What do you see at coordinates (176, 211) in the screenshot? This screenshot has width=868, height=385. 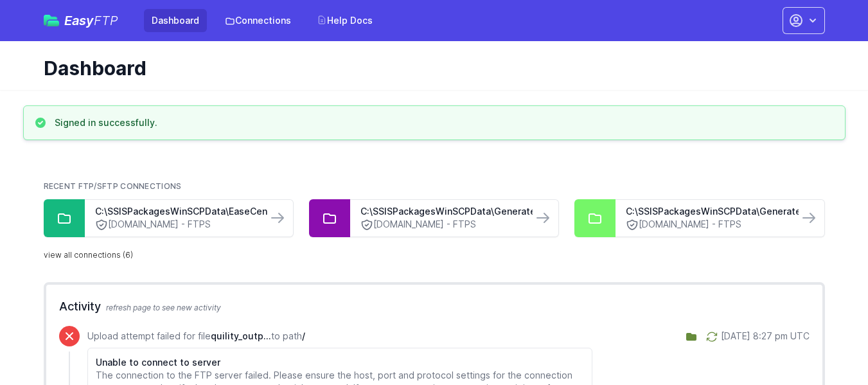 I see `a: C:\SSISPackagesWinSCPData\EaseCentralConvert\Re...` at bounding box center [176, 211].